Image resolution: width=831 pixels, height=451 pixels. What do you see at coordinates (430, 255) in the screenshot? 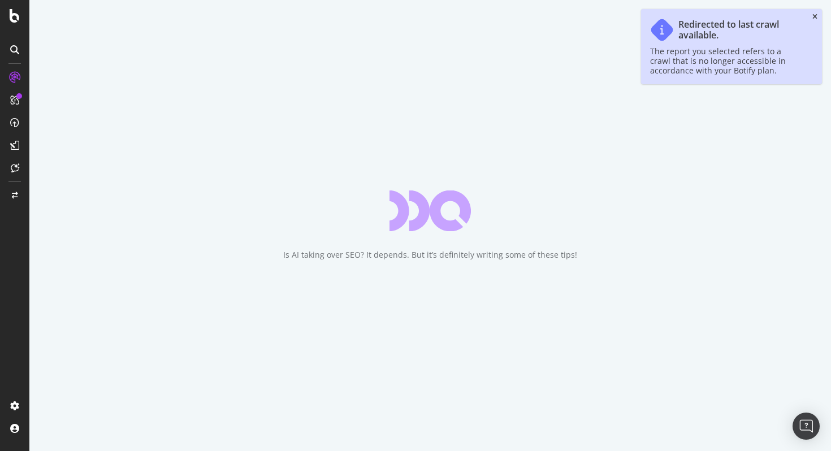
I see `div: Is AI taking over SEO? It depends. But it’s definitely writing some of these tips!` at bounding box center [430, 255].